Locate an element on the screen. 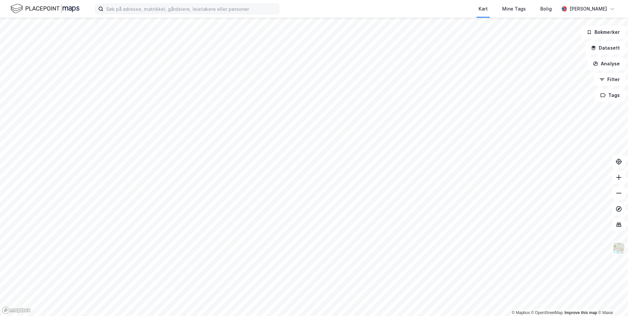 The image size is (628, 316). img: Z is located at coordinates (619, 248).